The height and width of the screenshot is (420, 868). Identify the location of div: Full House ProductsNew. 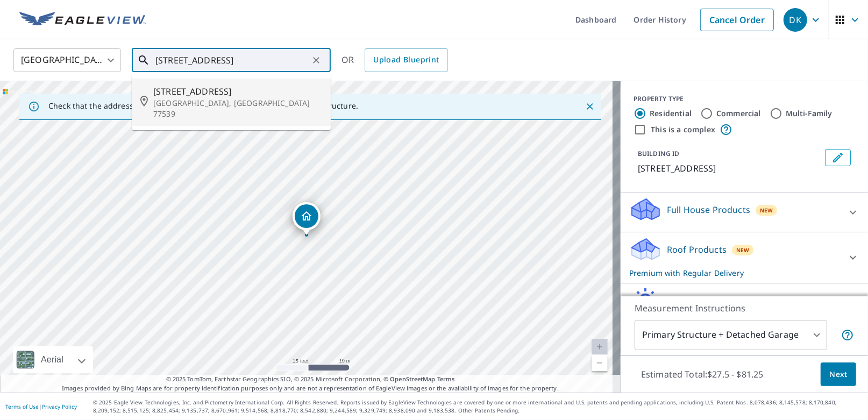
(744, 212).